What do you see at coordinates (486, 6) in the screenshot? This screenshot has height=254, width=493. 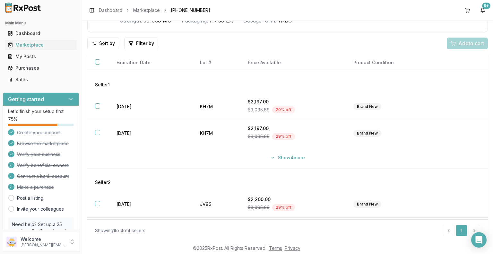 I see `div: 9+` at bounding box center [486, 6].